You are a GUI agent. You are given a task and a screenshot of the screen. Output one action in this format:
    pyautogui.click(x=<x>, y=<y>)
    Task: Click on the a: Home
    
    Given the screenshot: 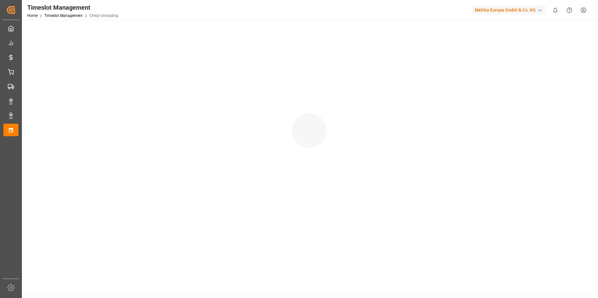 What is the action you would take?
    pyautogui.click(x=32, y=16)
    